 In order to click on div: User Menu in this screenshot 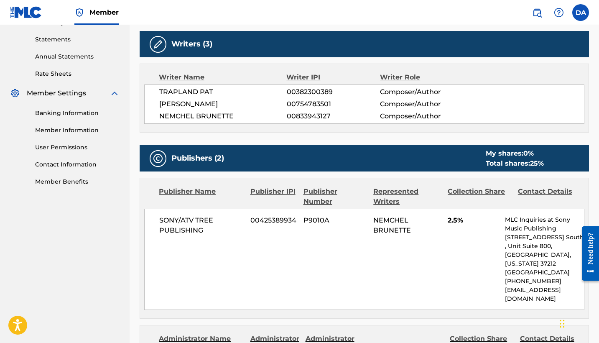, I will do `click(580, 13)`.